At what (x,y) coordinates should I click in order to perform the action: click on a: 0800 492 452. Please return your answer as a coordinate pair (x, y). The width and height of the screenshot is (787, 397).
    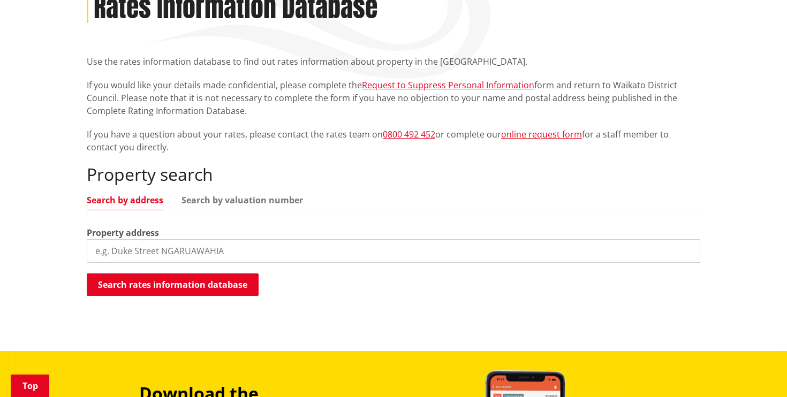
    Looking at the image, I should click on (409, 134).